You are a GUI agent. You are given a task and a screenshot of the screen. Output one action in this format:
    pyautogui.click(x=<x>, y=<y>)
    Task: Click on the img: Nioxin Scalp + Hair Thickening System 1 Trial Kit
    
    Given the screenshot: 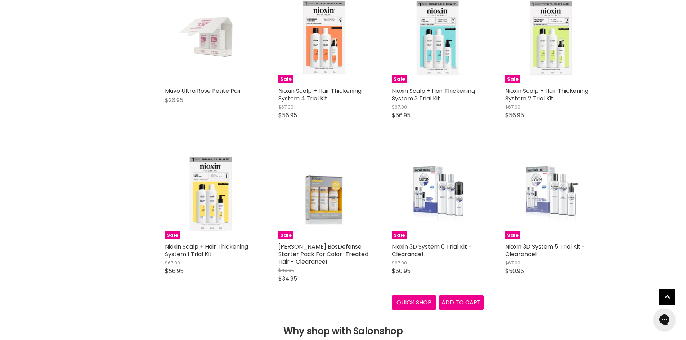 What is the action you would take?
    pyautogui.click(x=211, y=193)
    